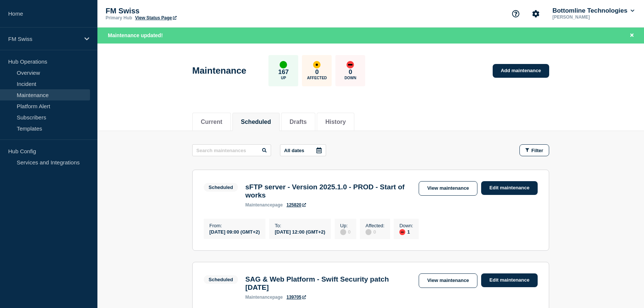  Describe the element at coordinates (283, 72) in the screenshot. I see `p: 167` at that location.